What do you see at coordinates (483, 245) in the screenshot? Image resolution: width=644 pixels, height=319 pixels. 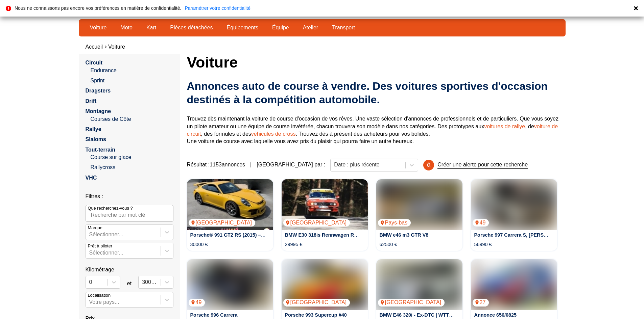 I see `p: 56990 €` at bounding box center [483, 245].